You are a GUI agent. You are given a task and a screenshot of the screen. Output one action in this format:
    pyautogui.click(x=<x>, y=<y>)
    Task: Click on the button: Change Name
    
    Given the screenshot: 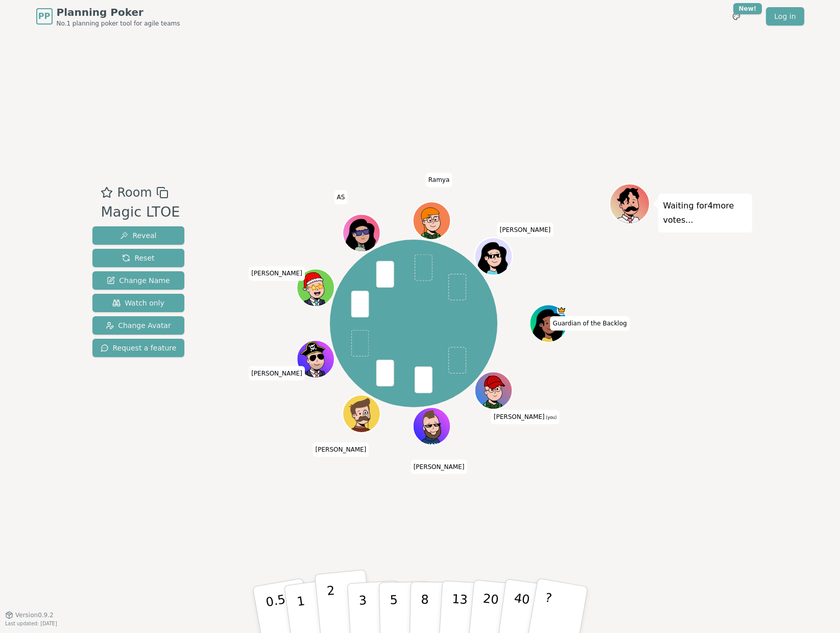 What is the action you would take?
    pyautogui.click(x=138, y=281)
    